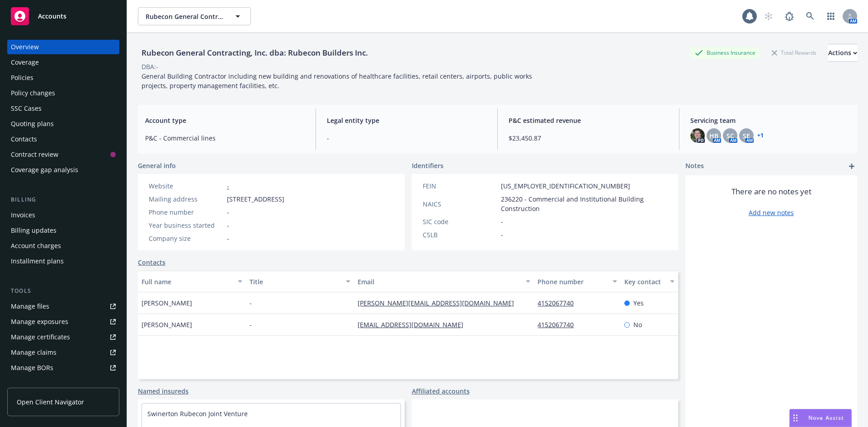  Describe the element at coordinates (64, 124) in the screenshot. I see `a: Quoting plans` at that location.